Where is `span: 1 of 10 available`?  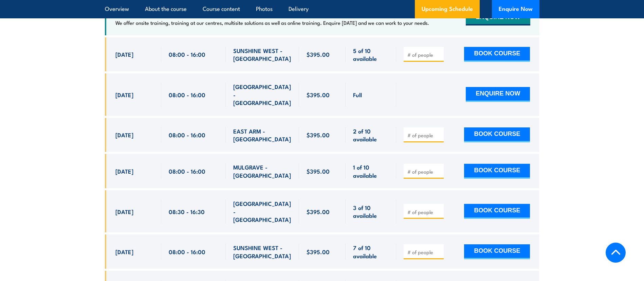 span: 1 of 10 available is located at coordinates (370, 171).